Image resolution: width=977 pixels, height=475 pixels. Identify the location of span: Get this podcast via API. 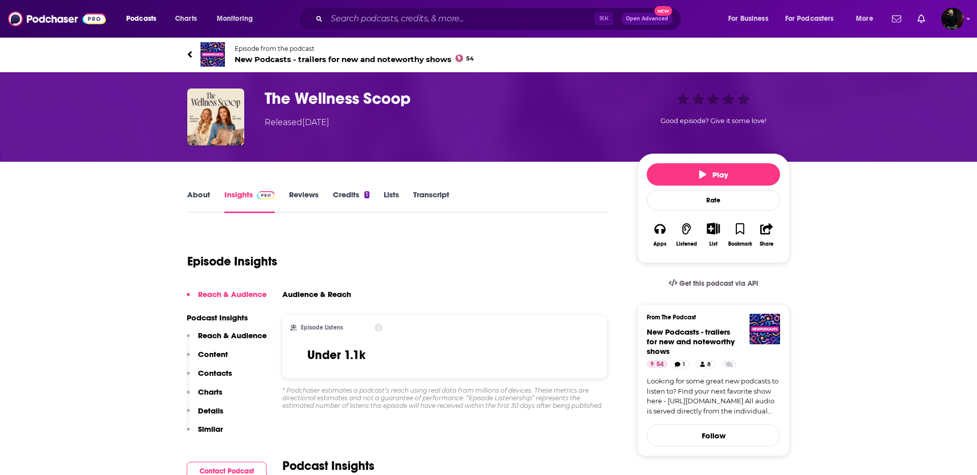
(718, 283).